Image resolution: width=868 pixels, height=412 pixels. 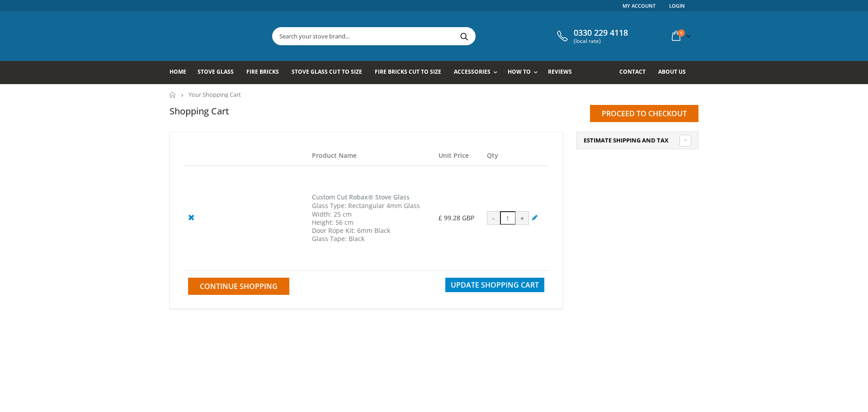 What do you see at coordinates (644, 114) in the screenshot?
I see `input: Proceed to checkout` at bounding box center [644, 114].